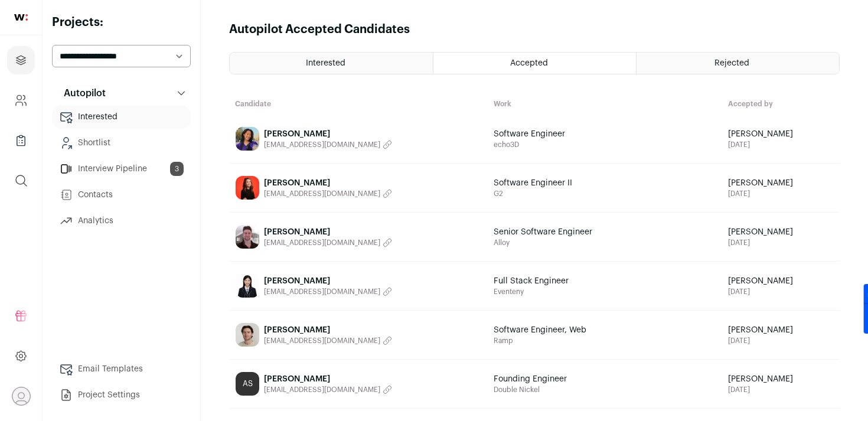 This screenshot has height=421, width=868. What do you see at coordinates (247, 335) in the screenshot?
I see `img: d0001f8858d59443405072647c7715006aab4fb2b4def25b6747a836ae9fecfd.jpg` at bounding box center [247, 335].